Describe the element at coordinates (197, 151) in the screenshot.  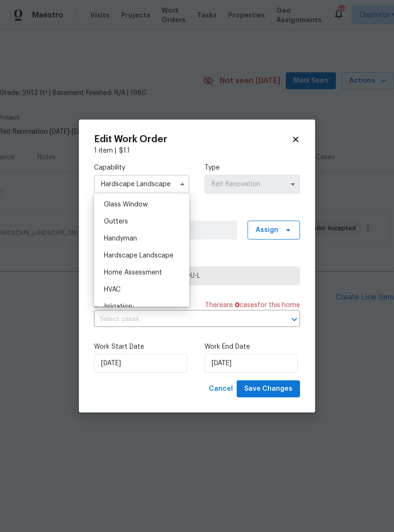
I see `div: 1 item |` at that location.